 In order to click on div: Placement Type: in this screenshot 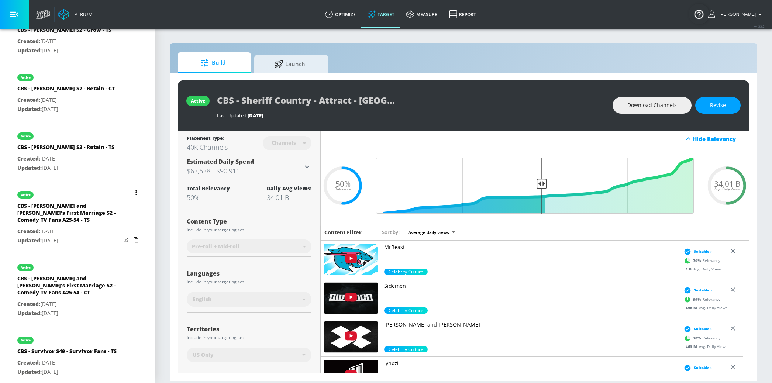, I will do `click(207, 139)`.